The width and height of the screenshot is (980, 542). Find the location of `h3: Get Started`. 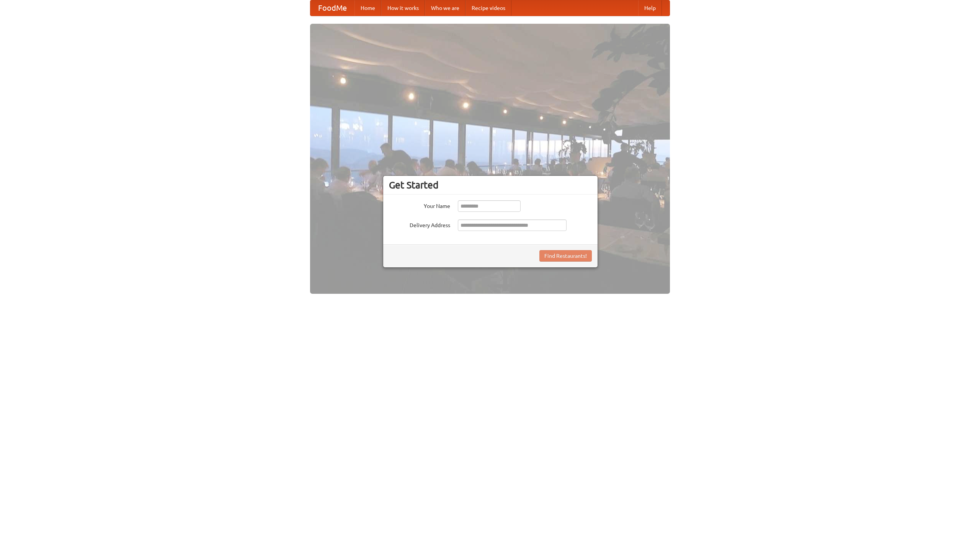

h3: Get Started is located at coordinates (490, 185).